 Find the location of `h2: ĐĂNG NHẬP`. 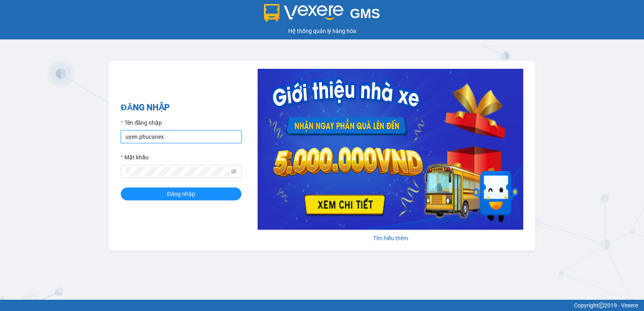

h2: ĐĂNG NHẬP is located at coordinates (181, 108).